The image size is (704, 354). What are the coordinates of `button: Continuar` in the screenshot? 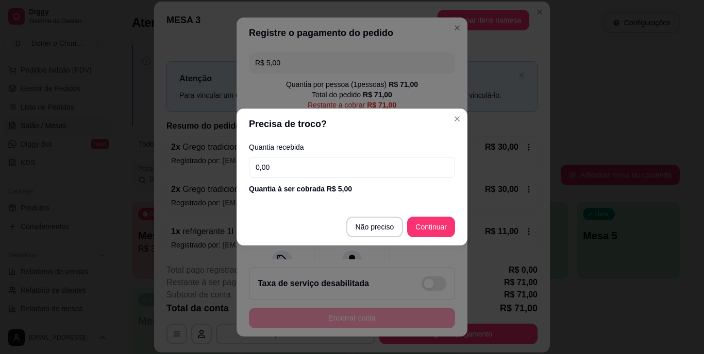 It's located at (431, 227).